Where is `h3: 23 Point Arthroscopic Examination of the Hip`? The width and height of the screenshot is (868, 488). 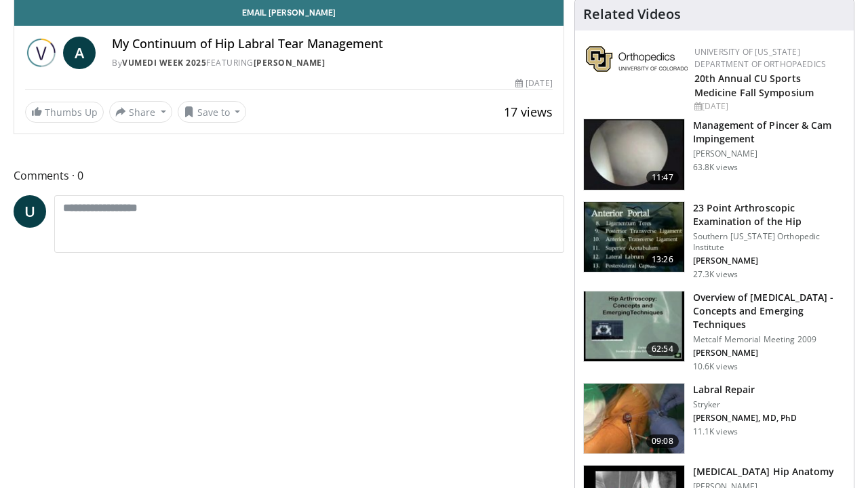 h3: 23 Point Arthroscopic Examination of the Hip is located at coordinates (769, 215).